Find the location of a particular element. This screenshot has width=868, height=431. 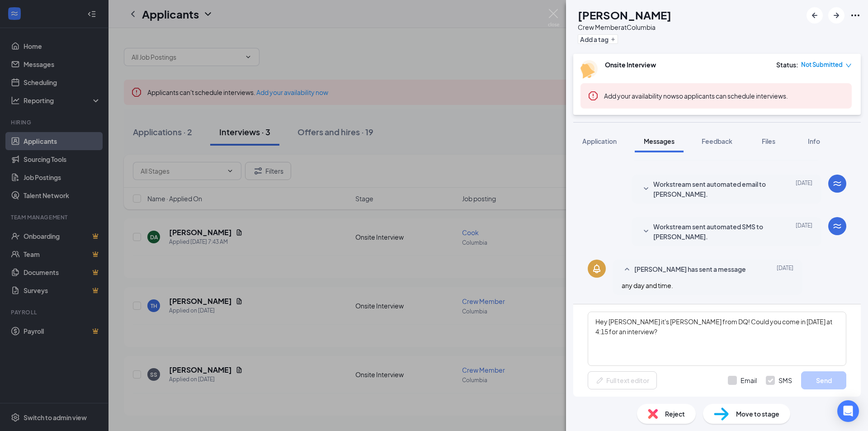

span: Not Submitted is located at coordinates (822, 65).